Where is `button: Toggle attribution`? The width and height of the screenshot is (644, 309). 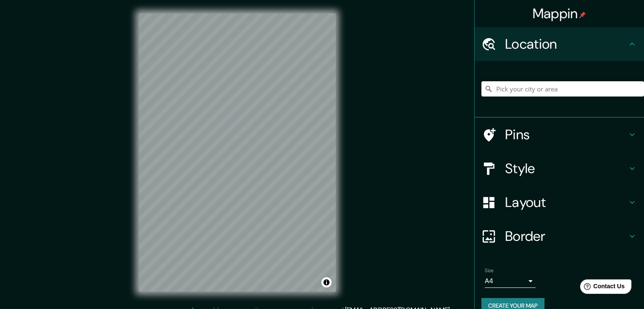
button: Toggle attribution is located at coordinates (327, 282).